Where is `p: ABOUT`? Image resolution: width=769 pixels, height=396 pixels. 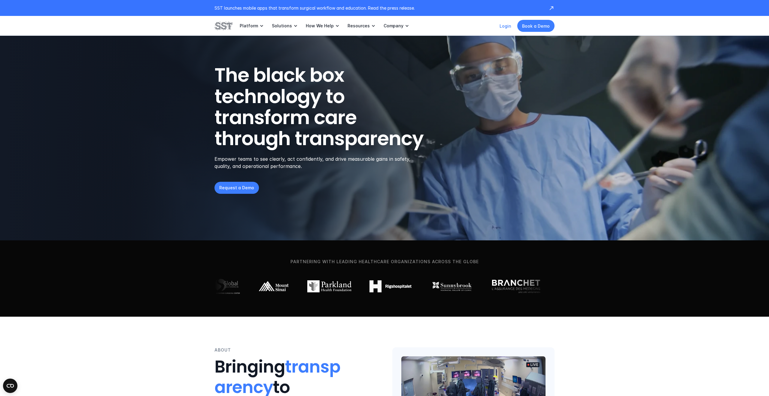 p: ABOUT is located at coordinates (223, 350).